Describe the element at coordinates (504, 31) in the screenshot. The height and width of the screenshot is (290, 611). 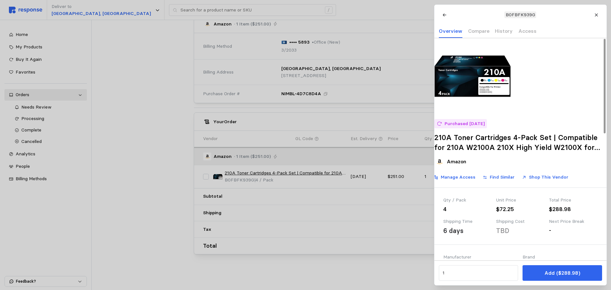
I see `p: History` at that location.